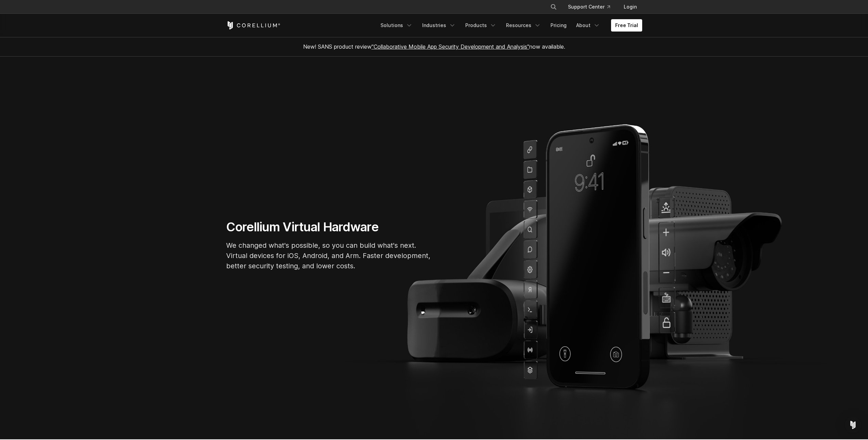 The height and width of the screenshot is (440, 868). Describe the element at coordinates (329, 256) in the screenshot. I see `p: We changed what's possible, so you can build what's next. Virtual devices for iOS, Android, and A...` at that location.